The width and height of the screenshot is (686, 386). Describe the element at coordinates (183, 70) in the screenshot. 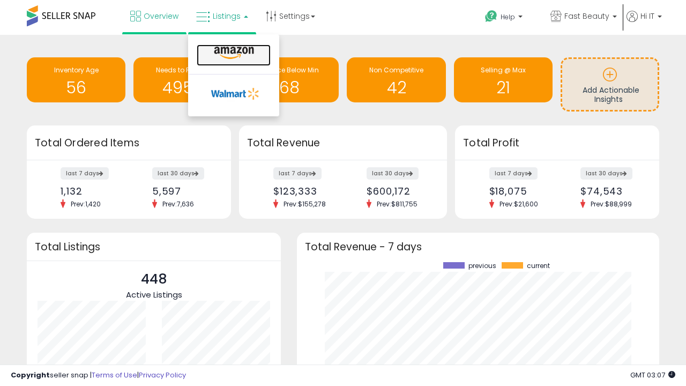

I see `span: Needs to Reprice` at that location.